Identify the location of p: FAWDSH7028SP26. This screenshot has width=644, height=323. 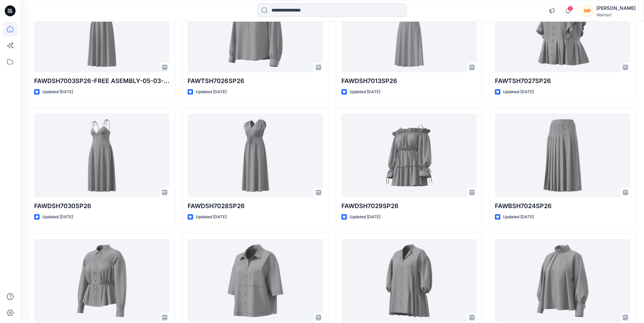
(255, 206).